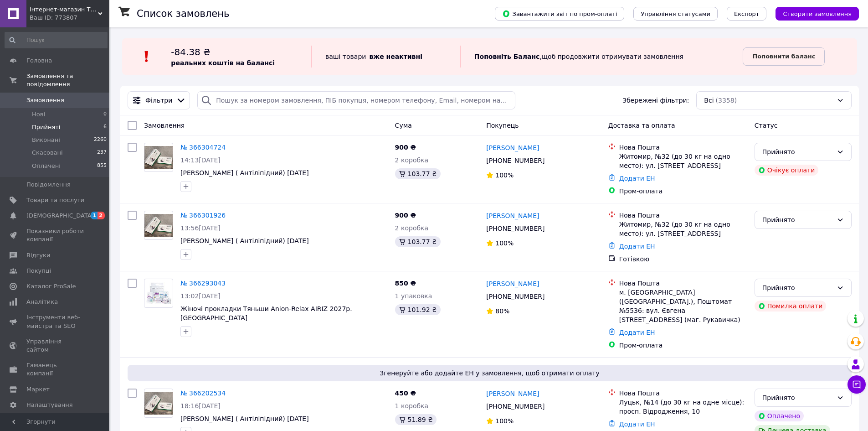 The height and width of the screenshot is (431, 868). What do you see at coordinates (683, 407) in the screenshot?
I see `div: Луцьк, №14 (до 30 кг на одне місце): просп. Відродження, 10` at bounding box center [683, 407].